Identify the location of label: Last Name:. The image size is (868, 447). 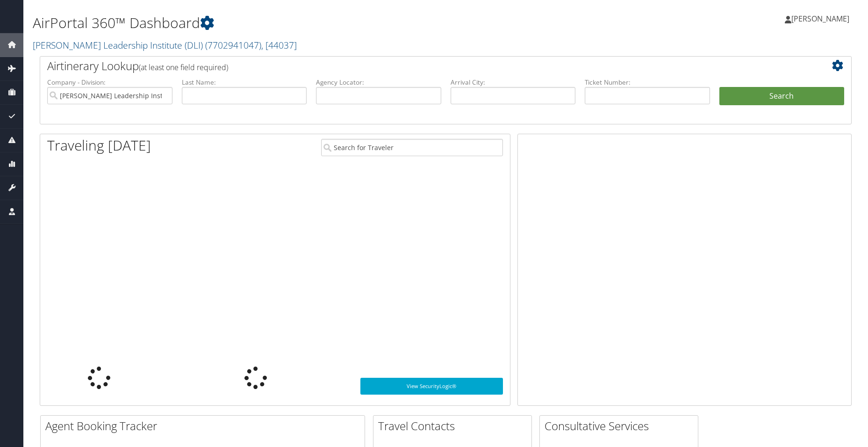
(244, 82).